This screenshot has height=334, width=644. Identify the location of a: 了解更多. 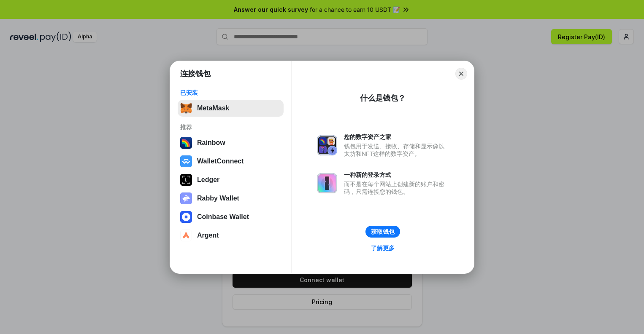
(383, 248).